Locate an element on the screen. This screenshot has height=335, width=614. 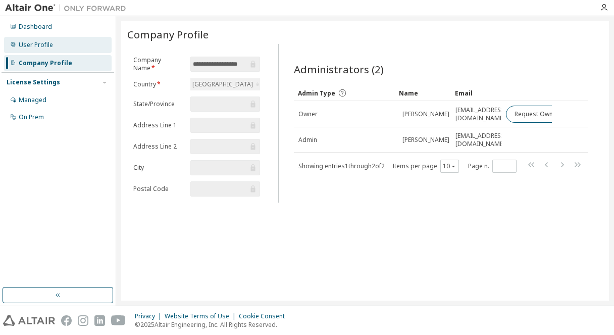
img: linkedin.svg is located at coordinates (99, 320).